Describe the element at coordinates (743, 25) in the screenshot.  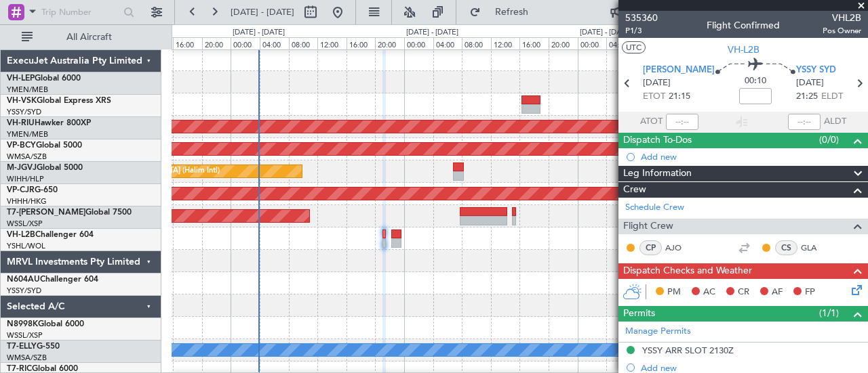
I see `div: Flight Confirmed` at that location.